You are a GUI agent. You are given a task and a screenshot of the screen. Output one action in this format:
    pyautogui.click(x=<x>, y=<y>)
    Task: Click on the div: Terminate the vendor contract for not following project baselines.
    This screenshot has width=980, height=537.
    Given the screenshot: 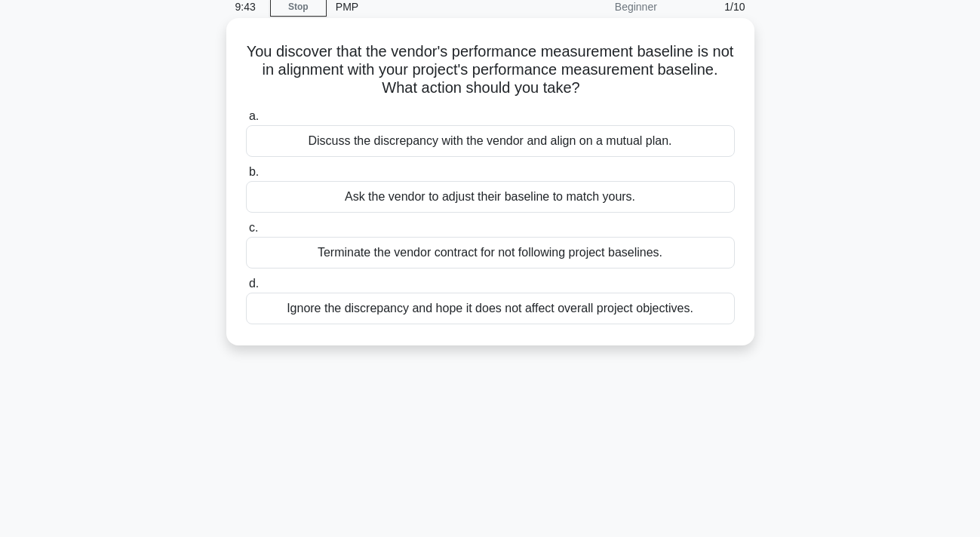 What is the action you would take?
    pyautogui.click(x=490, y=252)
    